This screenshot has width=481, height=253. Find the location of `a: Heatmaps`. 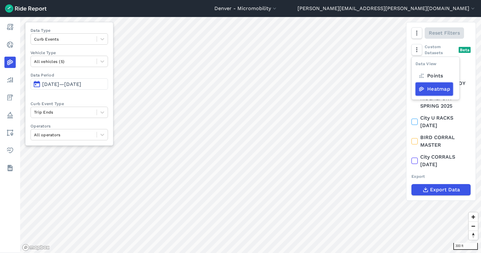

a: Heatmaps is located at coordinates (10, 62).